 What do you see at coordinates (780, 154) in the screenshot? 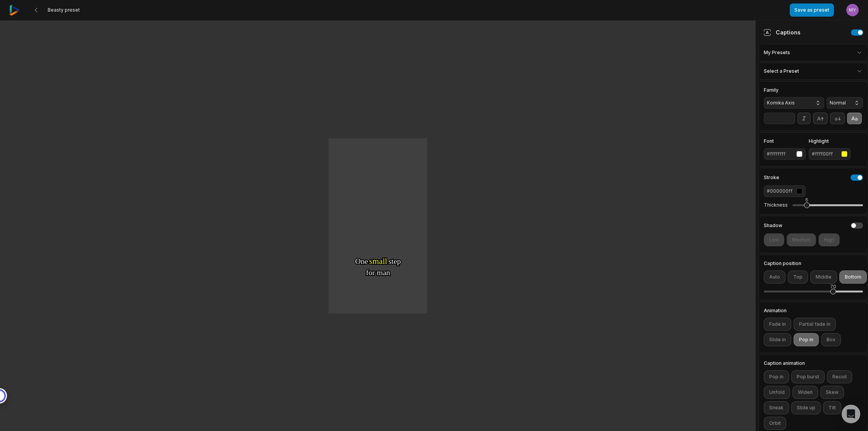
I see `div: #ffffffff` at bounding box center [780, 154].